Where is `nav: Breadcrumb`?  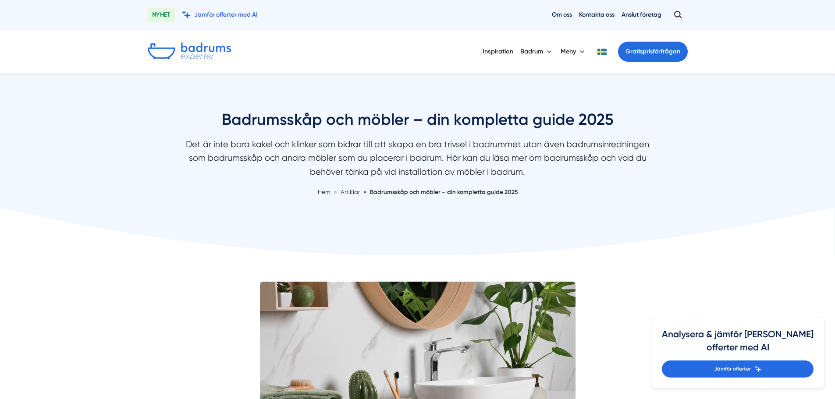 nav: Breadcrumb is located at coordinates (418, 192).